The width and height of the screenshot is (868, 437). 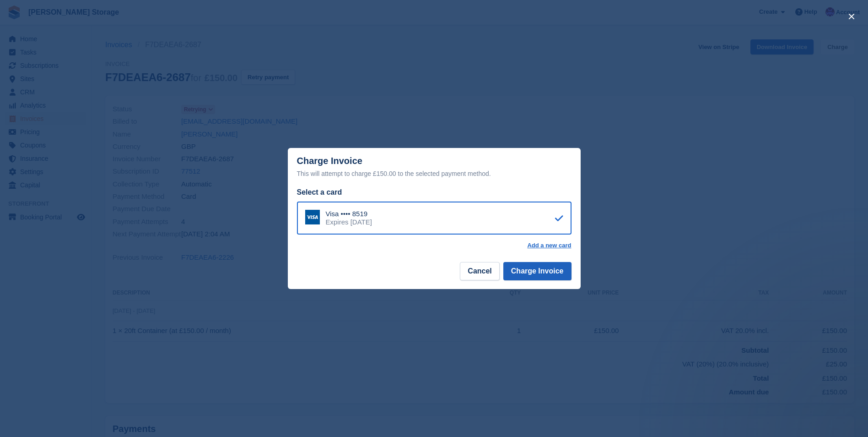 I want to click on div: This will attempt to charge £150.00 to the selected payment method., so click(x=434, y=174).